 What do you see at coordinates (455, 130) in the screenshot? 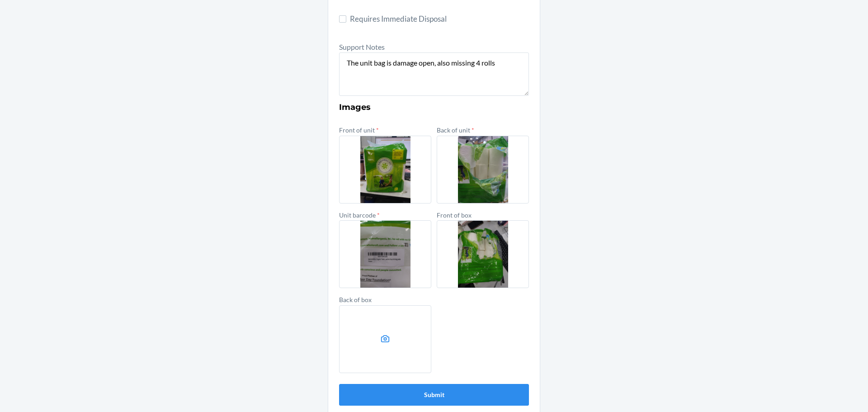
I see `label: Back of unit` at bounding box center [455, 130].